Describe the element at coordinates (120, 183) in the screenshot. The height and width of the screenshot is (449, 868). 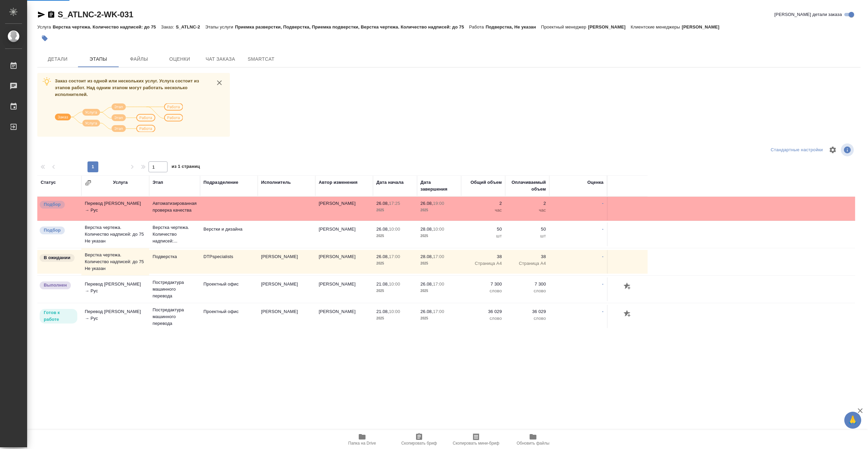
I see `div: Услуга` at that location.